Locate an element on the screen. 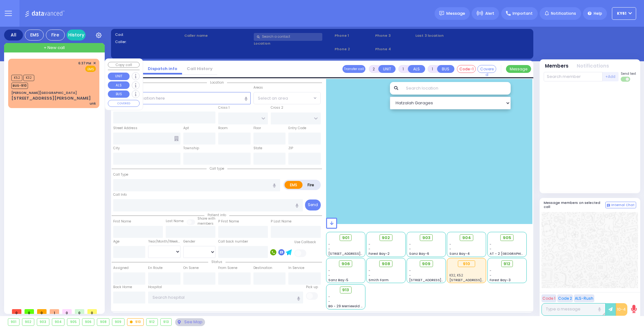 Image resolution: width=644 pixels, height=328 pixels. div: Year/Month/Week/Day is located at coordinates (164, 241).